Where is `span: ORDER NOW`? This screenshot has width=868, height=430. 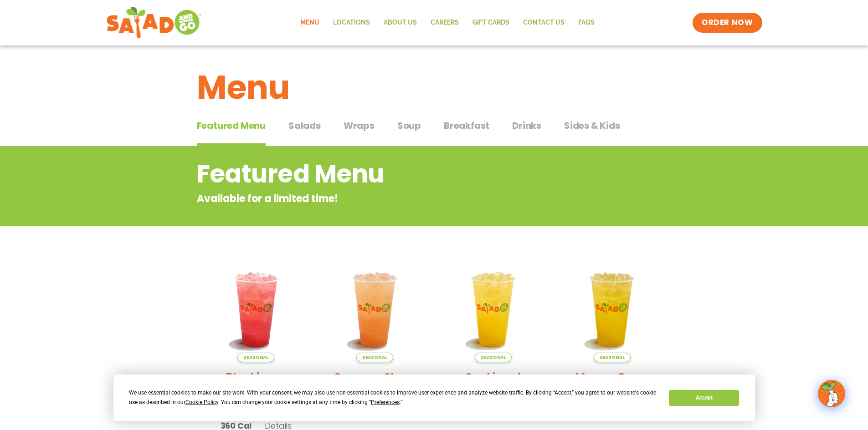
span: ORDER NOW is located at coordinates (727, 22).